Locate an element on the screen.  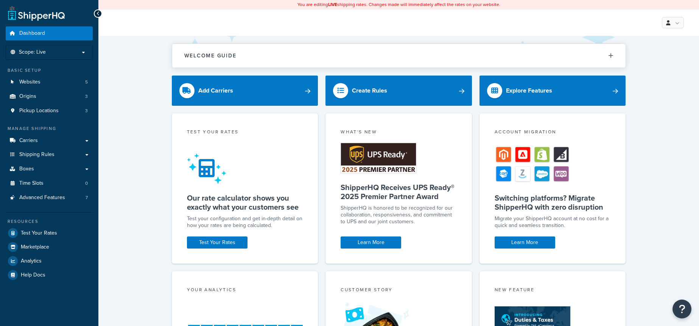
li: Websites is located at coordinates (49, 82).